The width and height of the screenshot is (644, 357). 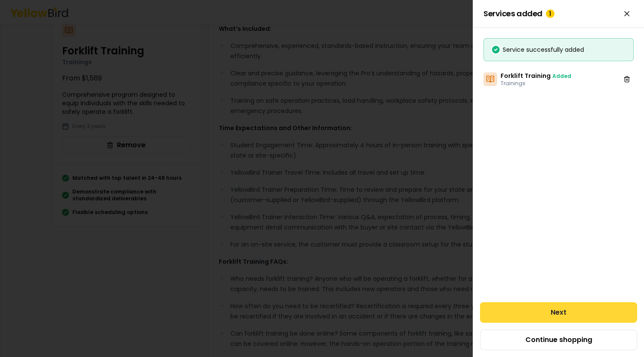 What do you see at coordinates (551, 14) in the screenshot?
I see `div: 1` at bounding box center [551, 14].